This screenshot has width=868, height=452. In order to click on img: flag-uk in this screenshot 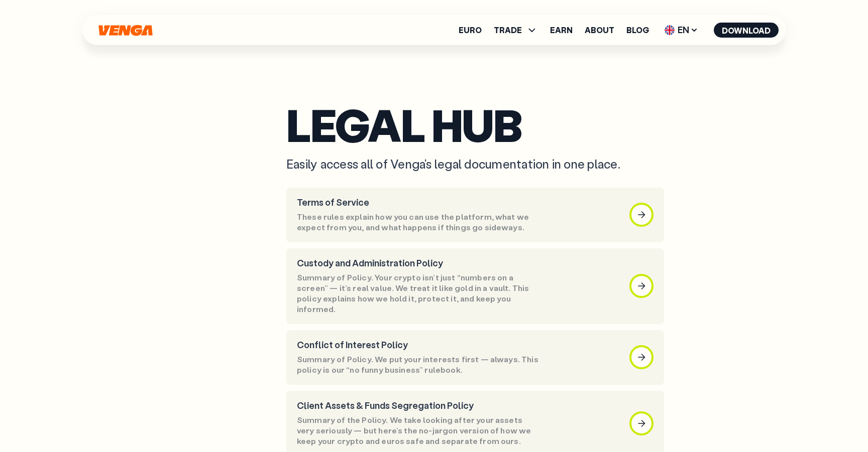, I will do `click(669, 30)`.